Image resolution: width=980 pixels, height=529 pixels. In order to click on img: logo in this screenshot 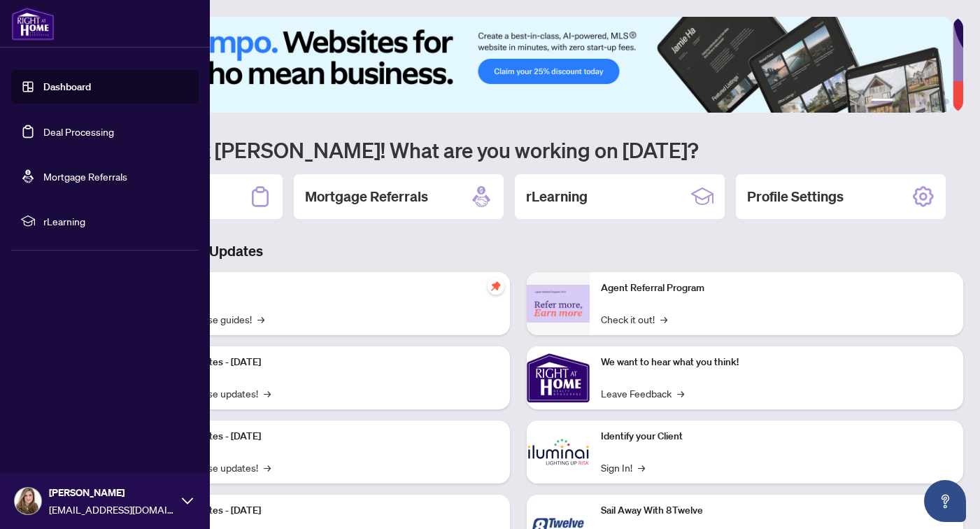, I will do `click(33, 23)`.